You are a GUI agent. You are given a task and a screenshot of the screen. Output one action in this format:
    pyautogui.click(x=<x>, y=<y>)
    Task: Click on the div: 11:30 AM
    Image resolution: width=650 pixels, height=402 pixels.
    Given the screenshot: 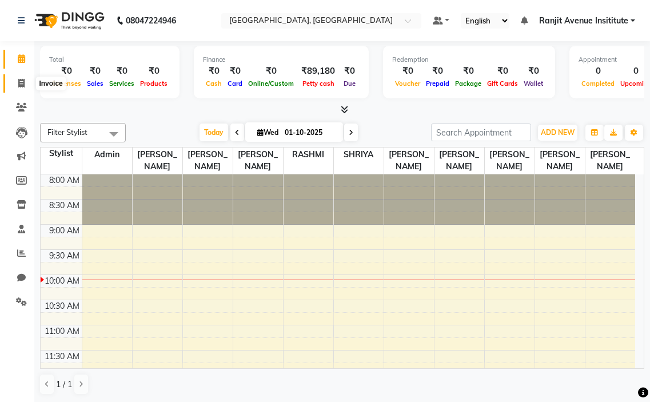 What is the action you would take?
    pyautogui.click(x=62, y=356)
    